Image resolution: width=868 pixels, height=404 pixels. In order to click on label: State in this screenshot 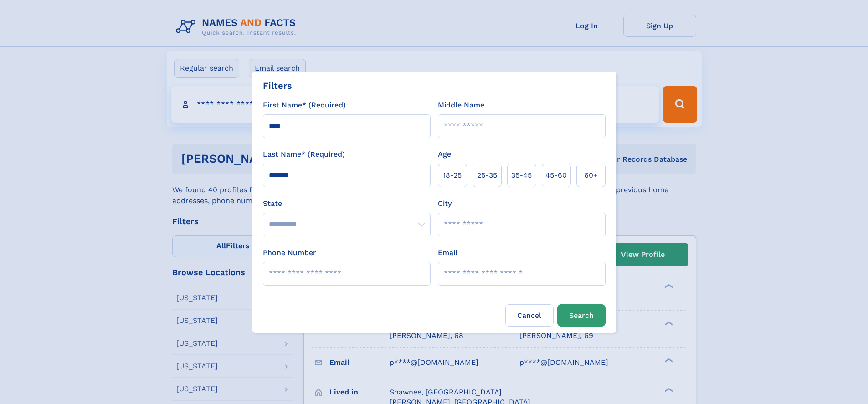, I will do `click(346, 204)`.